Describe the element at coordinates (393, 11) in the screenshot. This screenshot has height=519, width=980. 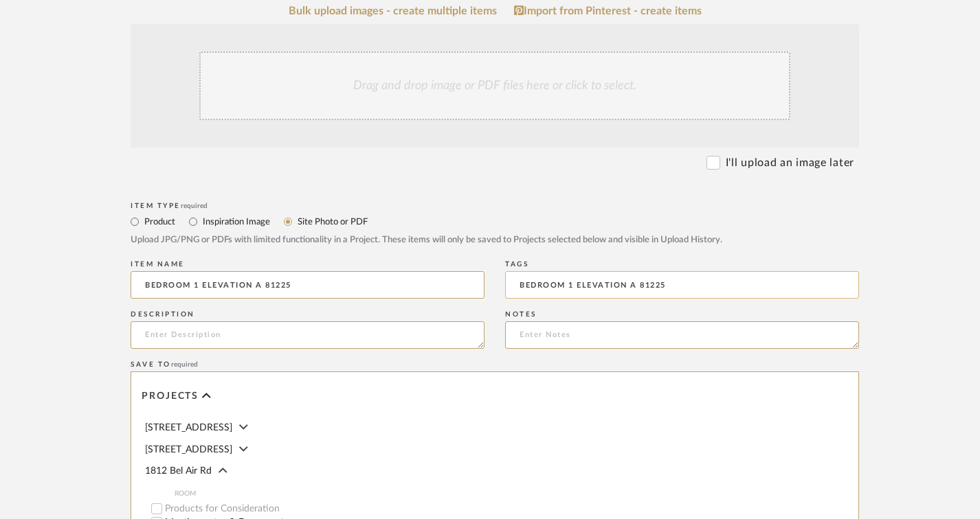
I see `a: Bulk upload images - create multiple items` at that location.